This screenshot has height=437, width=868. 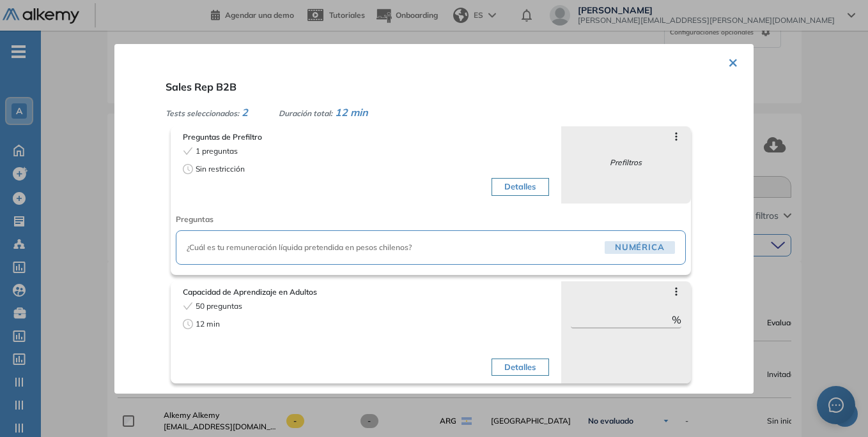 I want to click on span: Tests seleccionados:, so click(x=202, y=113).